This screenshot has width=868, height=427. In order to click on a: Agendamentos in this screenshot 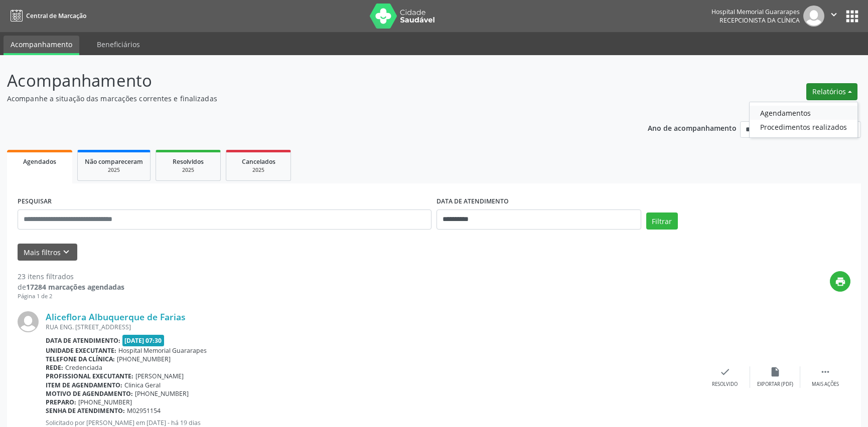, I will do `click(804, 113)`.